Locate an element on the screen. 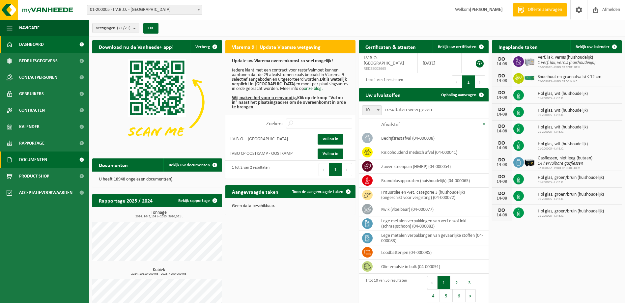 The height and width of the screenshot is (303, 625). a: Bekijk uw certificaten is located at coordinates (460, 47).